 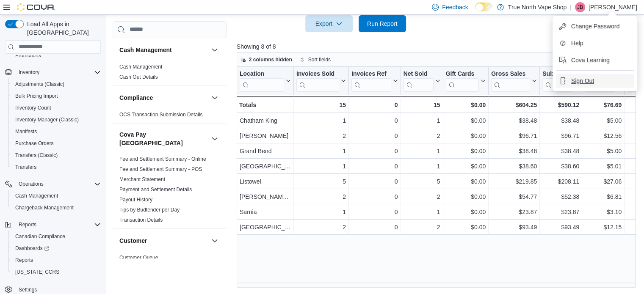 What do you see at coordinates (382, 24) in the screenshot?
I see `span: Run Report` at bounding box center [382, 24].